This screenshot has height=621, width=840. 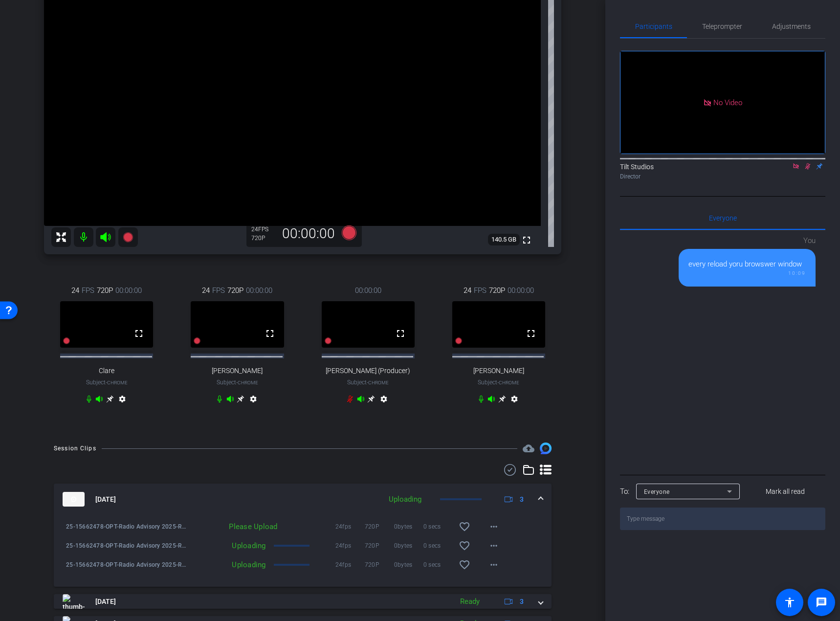 I want to click on span: 140.5 GB, so click(x=503, y=239).